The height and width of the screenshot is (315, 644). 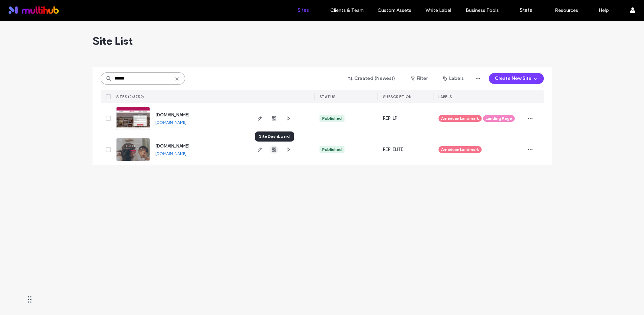 What do you see at coordinates (526, 10) in the screenshot?
I see `label: Stats` at bounding box center [526, 10].